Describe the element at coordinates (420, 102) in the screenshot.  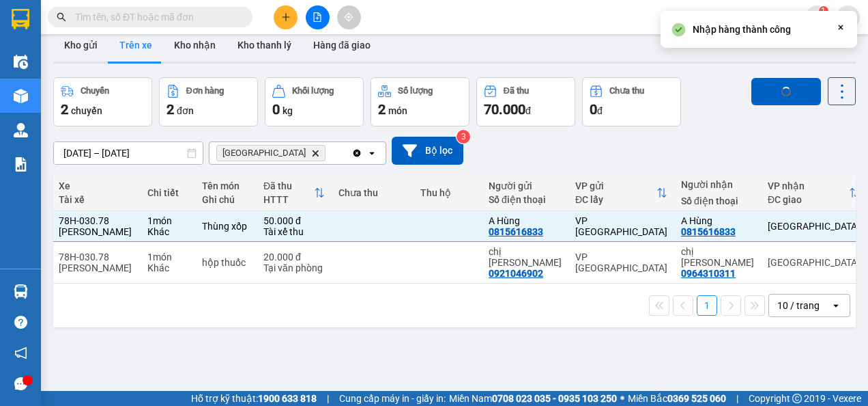
I see `button: Số lượng2món` at that location.